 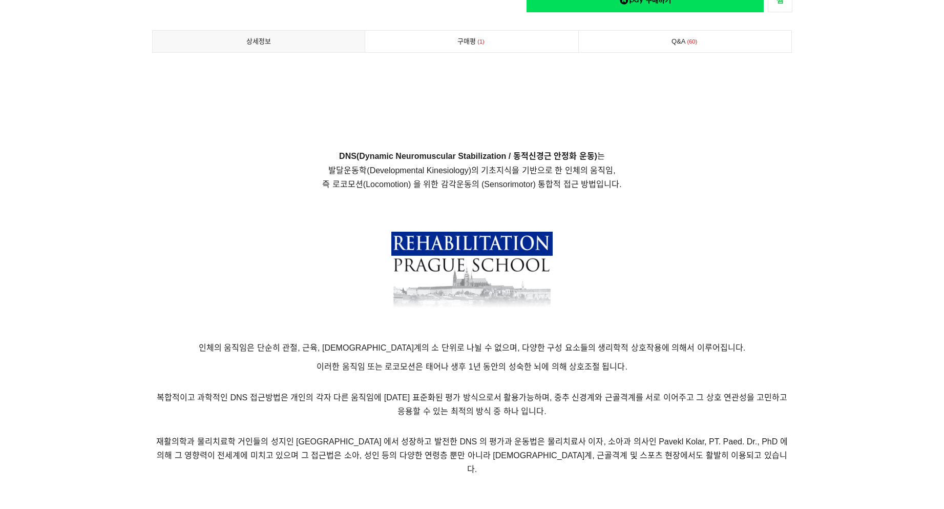 What do you see at coordinates (472, 184) in the screenshot?
I see `span: 즉 로코모션(Locomotion) 을 위한 감각운동의 (Sensorimotor) 통합적 접근 방법입니다.` at bounding box center [472, 184].